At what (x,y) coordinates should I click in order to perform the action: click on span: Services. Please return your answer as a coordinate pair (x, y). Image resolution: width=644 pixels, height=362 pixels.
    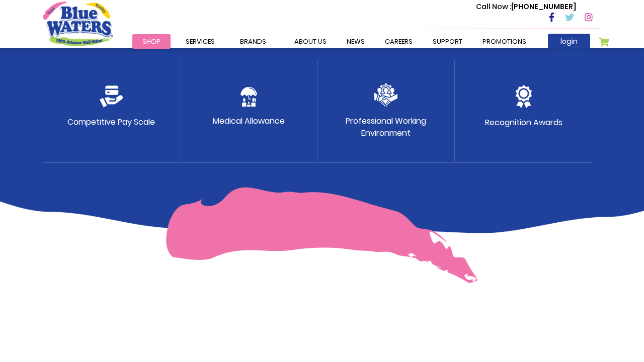
    Looking at the image, I should click on (200, 41).